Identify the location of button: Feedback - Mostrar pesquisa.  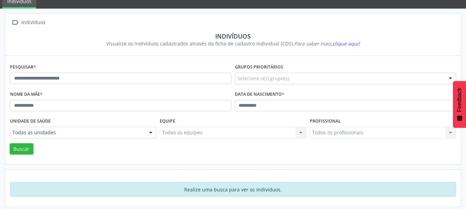
(459, 104).